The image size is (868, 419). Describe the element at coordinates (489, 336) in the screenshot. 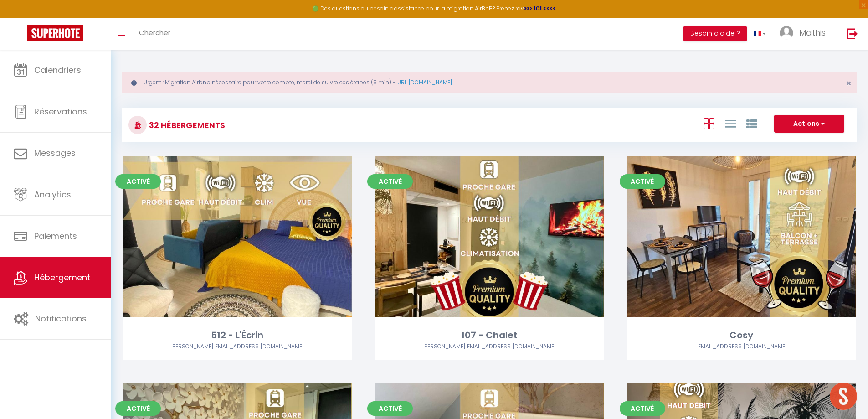

I see `div: 107 - Chalet` at that location.